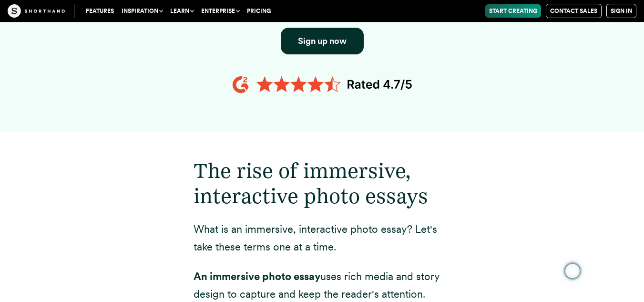 Image resolution: width=644 pixels, height=302 pixels. What do you see at coordinates (142, 11) in the screenshot?
I see `button: Inspiration` at bounding box center [142, 11].